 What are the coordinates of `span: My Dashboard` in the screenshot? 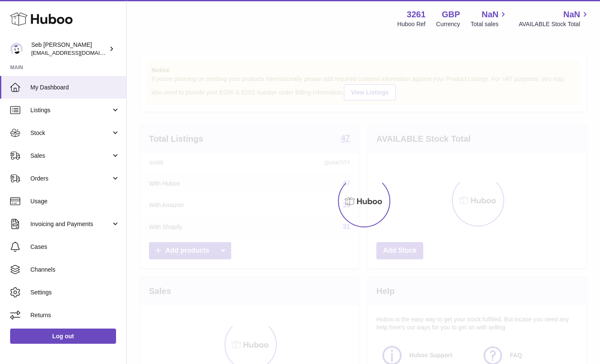 It's located at (75, 87).